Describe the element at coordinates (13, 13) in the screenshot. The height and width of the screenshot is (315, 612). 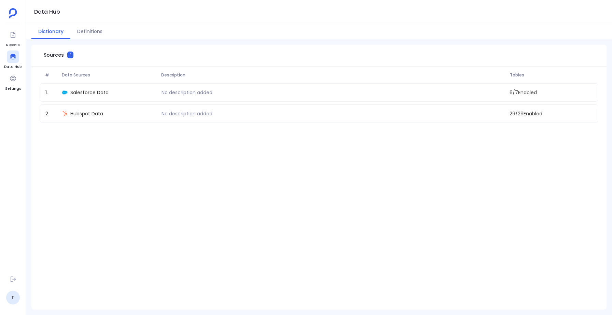
I see `img: petavue logo` at that location.